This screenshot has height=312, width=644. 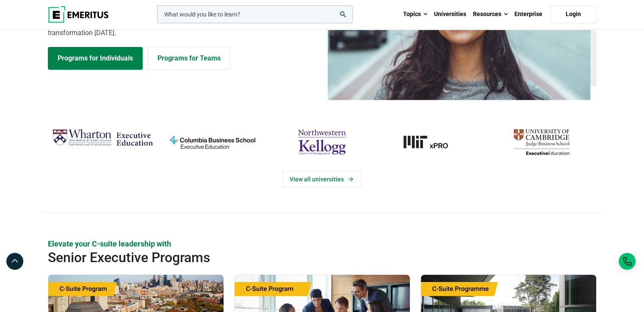 What do you see at coordinates (541, 142) in the screenshot?
I see `img: cambridge-judge-business-school` at bounding box center [541, 142].